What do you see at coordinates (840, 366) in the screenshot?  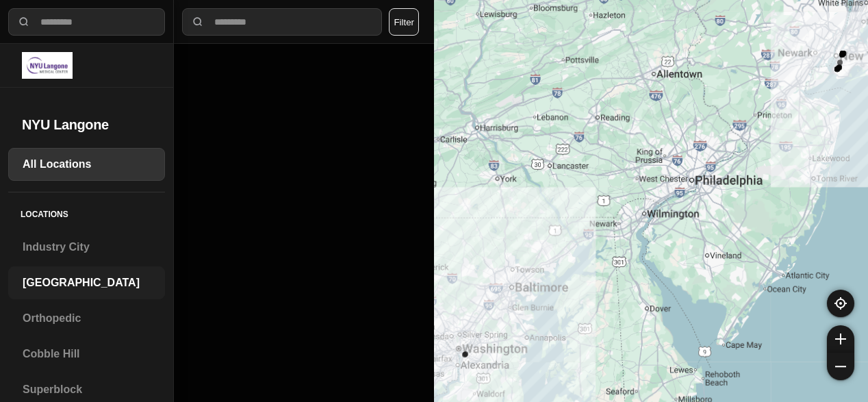 I see `button: zoom-out` at bounding box center [840, 366].